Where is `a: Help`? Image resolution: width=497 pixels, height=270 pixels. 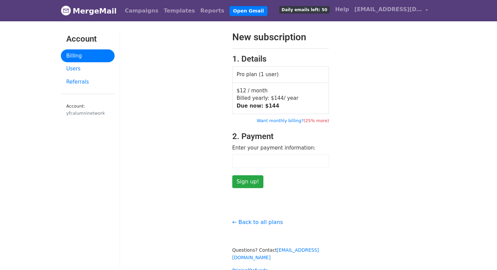
a: Help is located at coordinates (342, 9).